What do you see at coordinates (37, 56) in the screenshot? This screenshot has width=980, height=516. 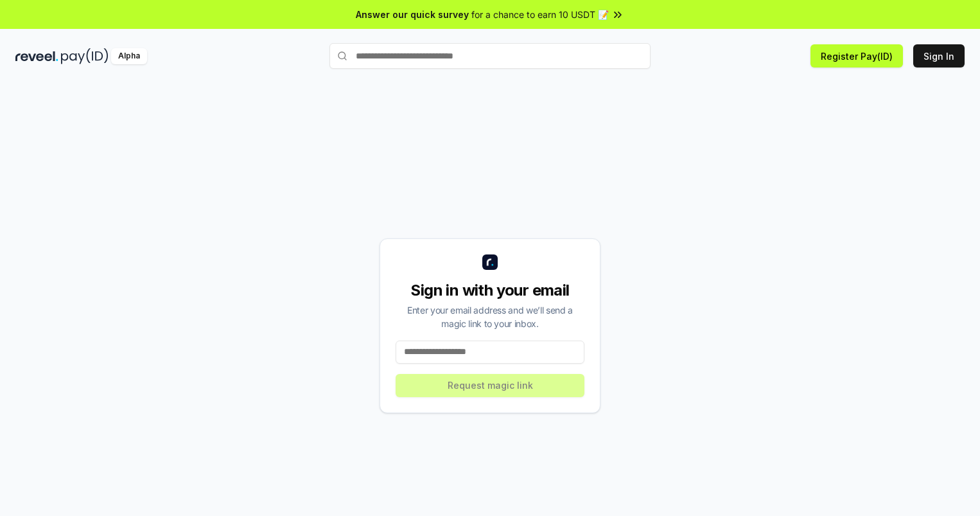 I see `img: reveel_dark` at bounding box center [37, 56].